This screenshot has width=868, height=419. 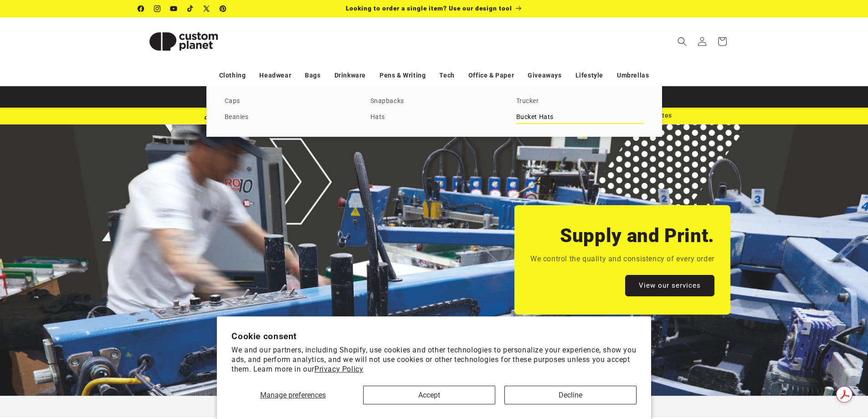 I want to click on a: Lifestyle, so click(x=589, y=75).